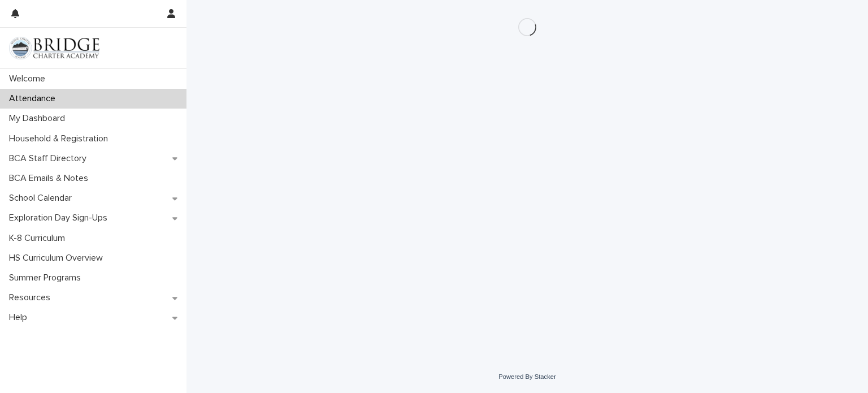  I want to click on p: Welcome, so click(30, 78).